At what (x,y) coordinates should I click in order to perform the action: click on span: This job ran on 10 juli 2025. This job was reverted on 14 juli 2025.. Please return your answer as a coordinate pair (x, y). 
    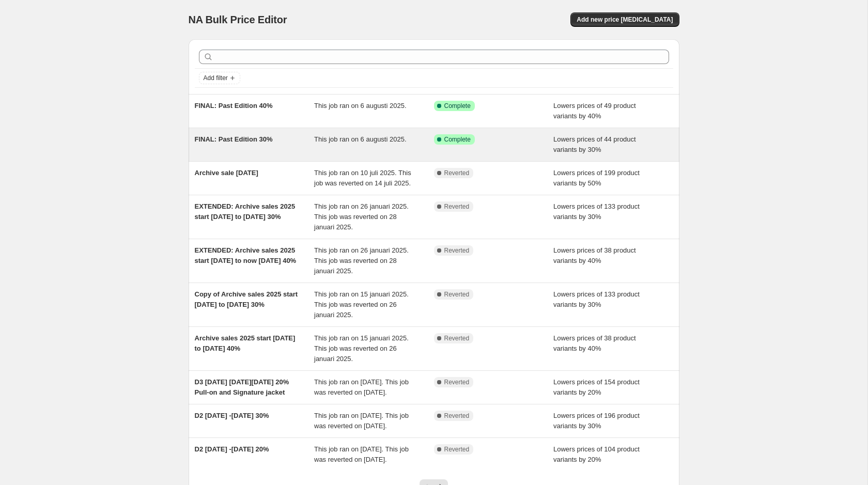
    Looking at the image, I should click on (362, 178).